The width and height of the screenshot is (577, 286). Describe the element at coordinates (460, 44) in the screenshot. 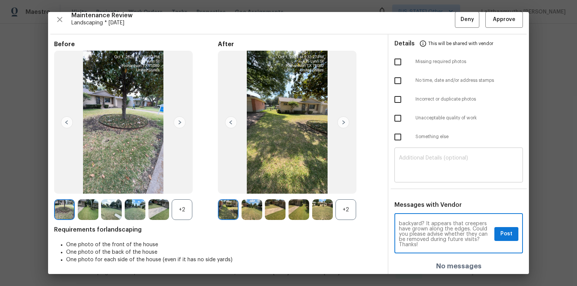

I see `span: This will be shared with vendor` at that location.